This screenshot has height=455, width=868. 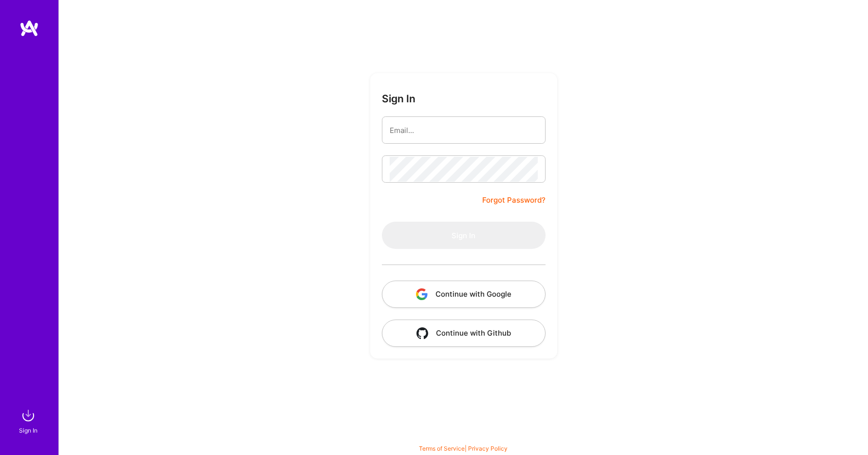 I want to click on a: sign inSign In, so click(x=29, y=421).